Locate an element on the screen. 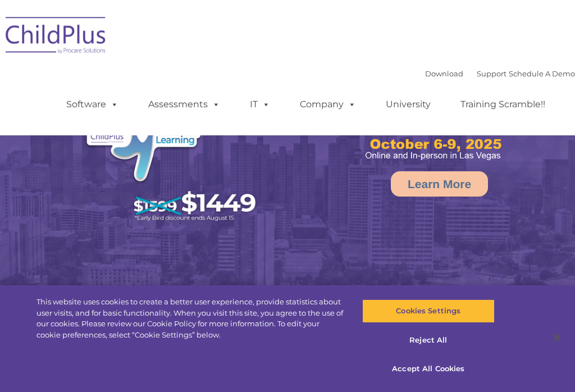  button: Accept All Cookies is located at coordinates (429, 369).